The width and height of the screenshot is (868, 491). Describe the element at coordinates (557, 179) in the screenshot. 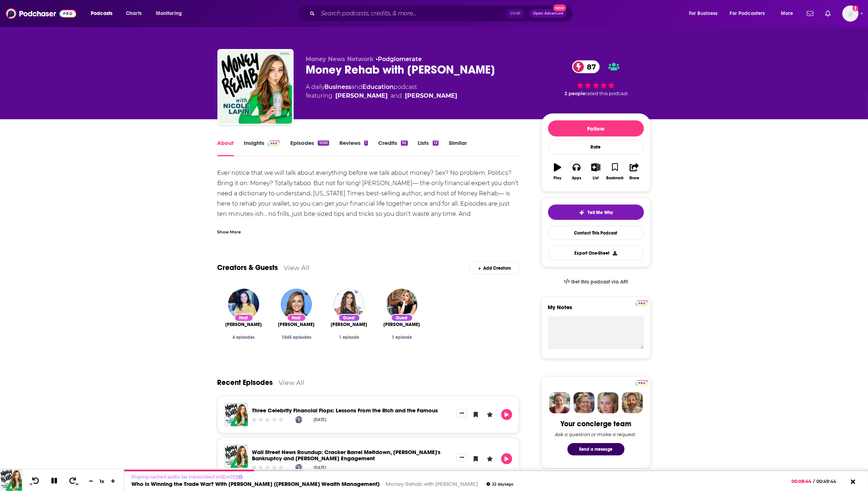

I see `div: Play` at that location.